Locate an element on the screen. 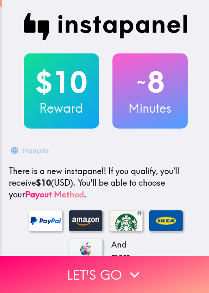 This screenshot has width=209, height=293. p: If you qualify, you'll receive (USD) . You'll be able to choose your . is located at coordinates (105, 183).